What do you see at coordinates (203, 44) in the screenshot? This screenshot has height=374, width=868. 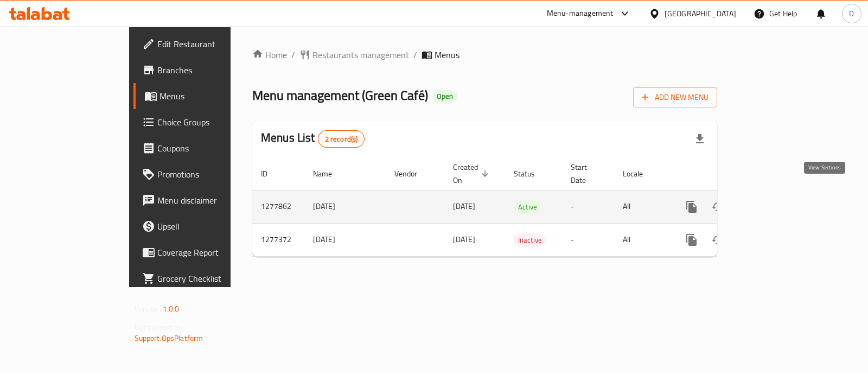 I see `a: Edit Restaurant` at bounding box center [203, 44].